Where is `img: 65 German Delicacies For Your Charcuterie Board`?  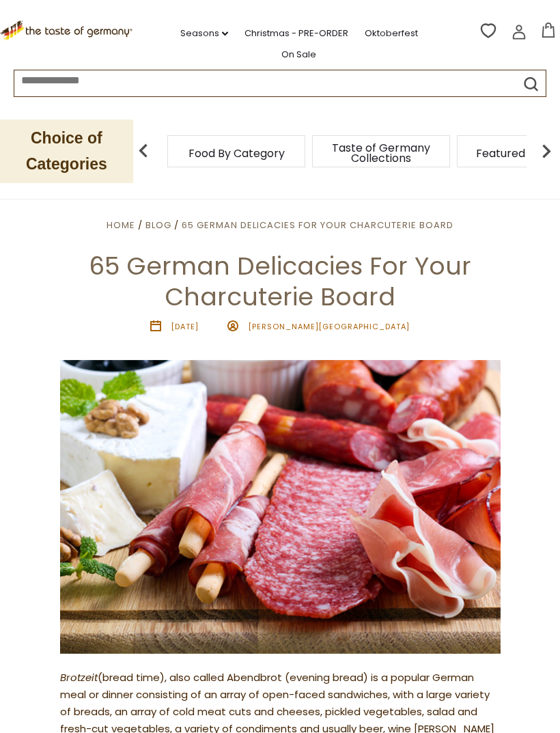 img: 65 German Delicacies For Your Charcuterie Board is located at coordinates (280, 507).